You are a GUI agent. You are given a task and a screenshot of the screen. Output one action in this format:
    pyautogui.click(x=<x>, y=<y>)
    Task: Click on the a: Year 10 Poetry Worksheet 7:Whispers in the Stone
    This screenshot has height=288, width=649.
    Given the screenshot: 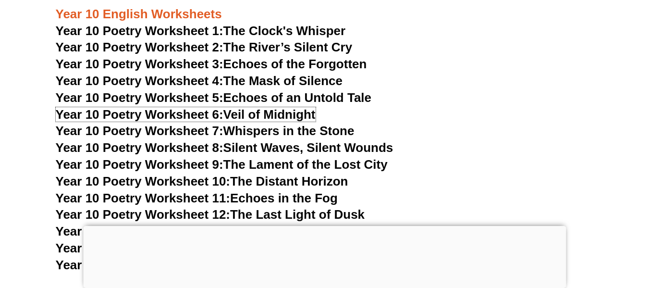 What is the action you would take?
    pyautogui.click(x=205, y=131)
    